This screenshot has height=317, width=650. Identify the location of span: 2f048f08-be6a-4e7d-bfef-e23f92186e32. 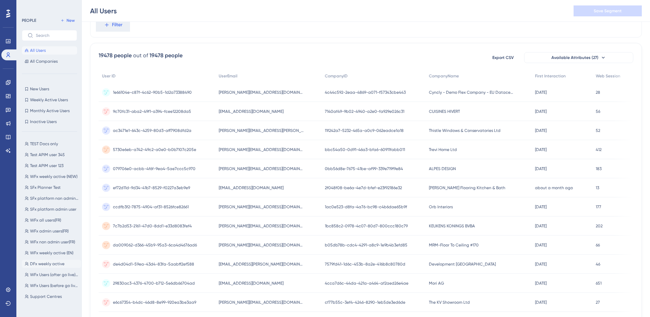
(364, 188).